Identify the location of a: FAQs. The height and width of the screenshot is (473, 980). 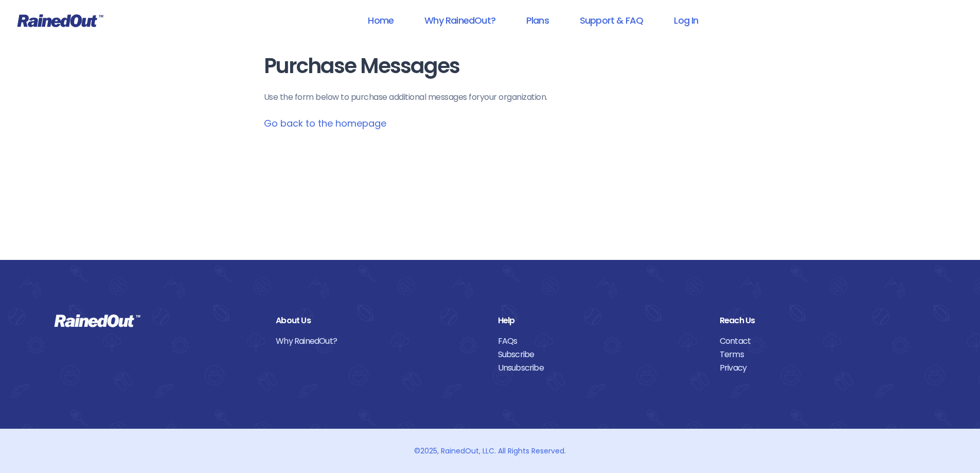
(601, 341).